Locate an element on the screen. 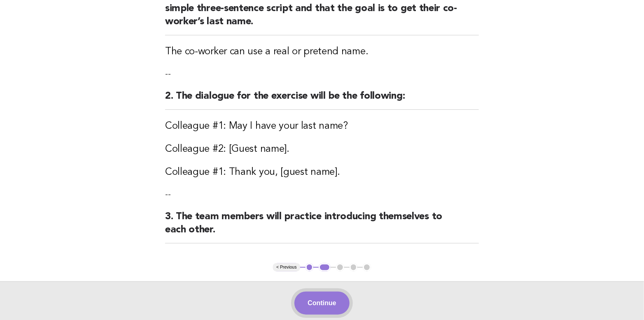 This screenshot has width=644, height=320. button: 2 is located at coordinates (324, 267).